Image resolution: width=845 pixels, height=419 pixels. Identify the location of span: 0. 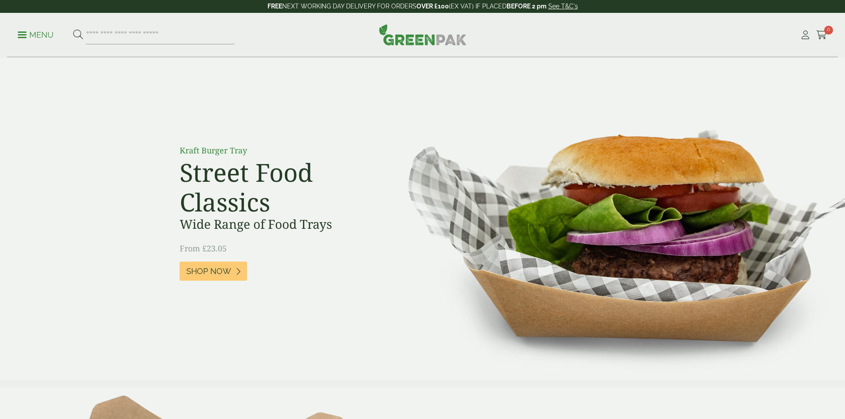
(829, 30).